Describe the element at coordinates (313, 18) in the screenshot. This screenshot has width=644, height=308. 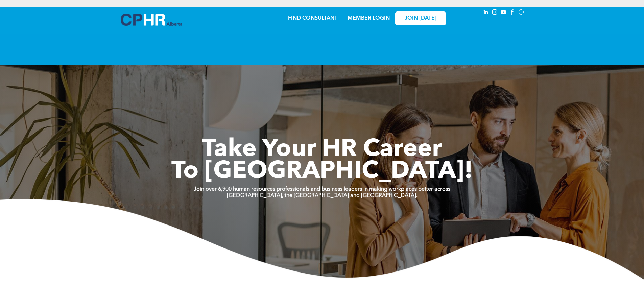
I see `a: FIND CONSULTANT` at that location.